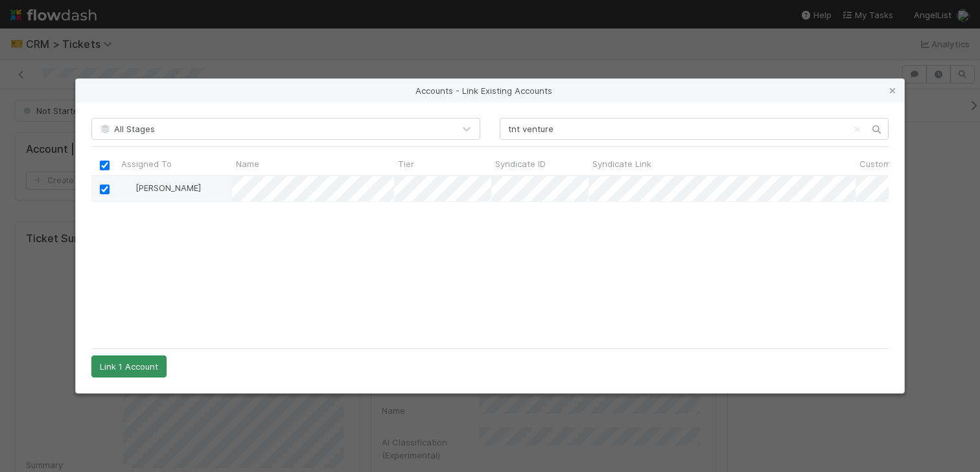 The width and height of the screenshot is (980, 472). I want to click on button: Clear search, so click(857, 130).